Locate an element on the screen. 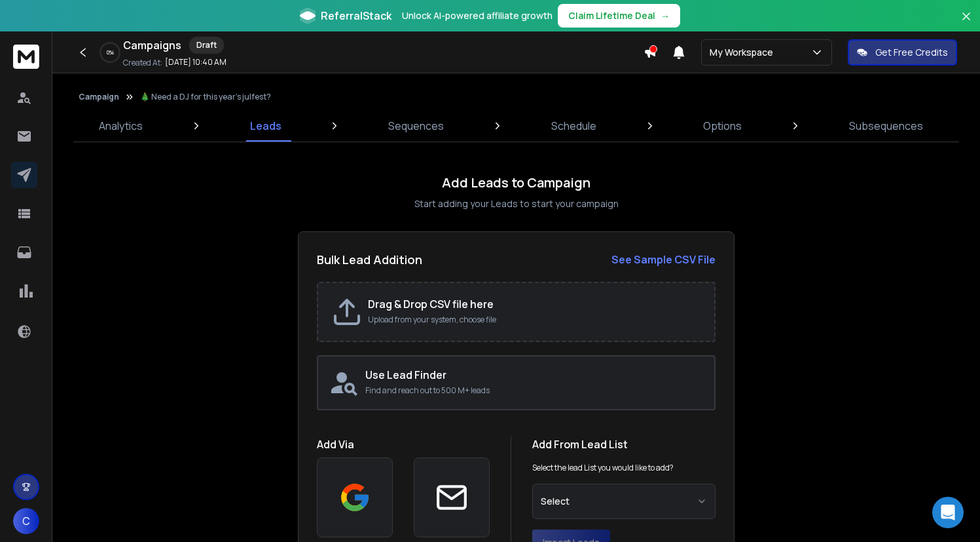  button: Campaign is located at coordinates (99, 97).